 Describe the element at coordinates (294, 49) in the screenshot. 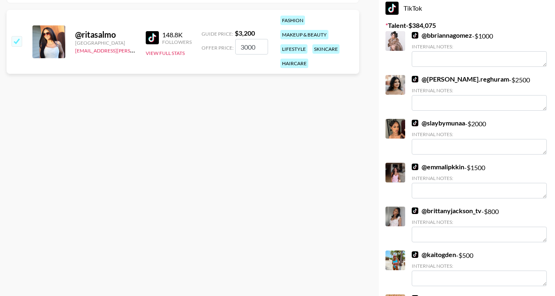

I see `div: lifestyle` at that location.